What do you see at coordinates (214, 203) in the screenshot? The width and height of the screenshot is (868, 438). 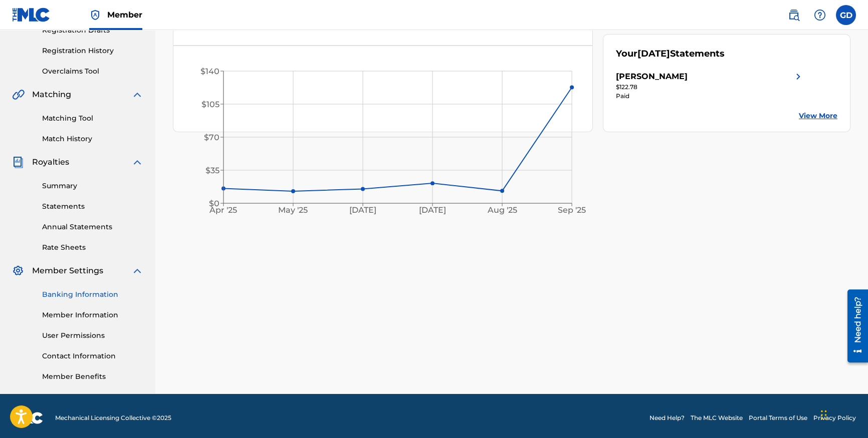 I see `tspan: $0` at bounding box center [214, 203].